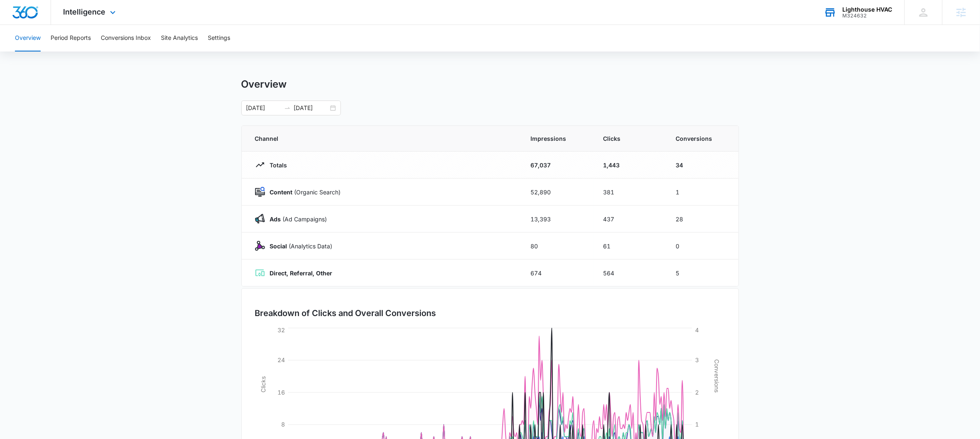  Describe the element at coordinates (264, 85) in the screenshot. I see `h1: Overview` at that location.